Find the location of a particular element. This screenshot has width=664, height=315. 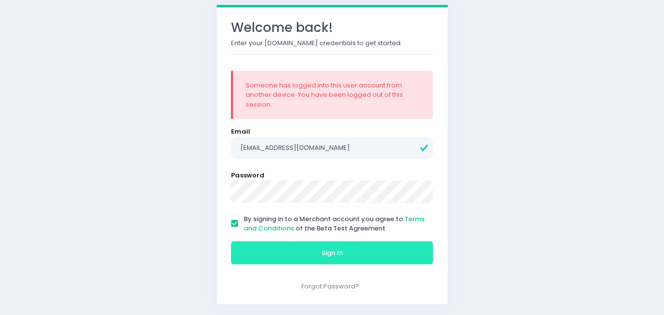

span: Sign In is located at coordinates (332, 253).